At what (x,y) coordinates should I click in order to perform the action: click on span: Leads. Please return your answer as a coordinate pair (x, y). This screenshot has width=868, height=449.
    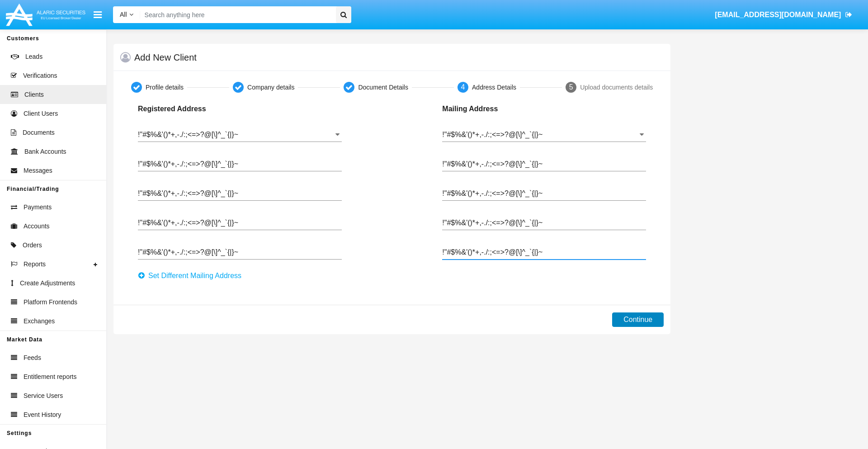
    Looking at the image, I should click on (34, 57).